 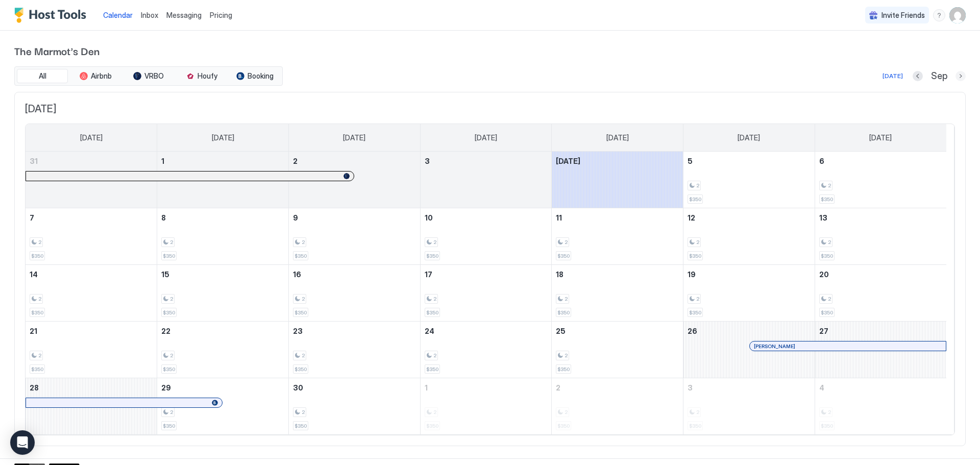 What do you see at coordinates (34, 274) in the screenshot?
I see `span: 14` at bounding box center [34, 274].